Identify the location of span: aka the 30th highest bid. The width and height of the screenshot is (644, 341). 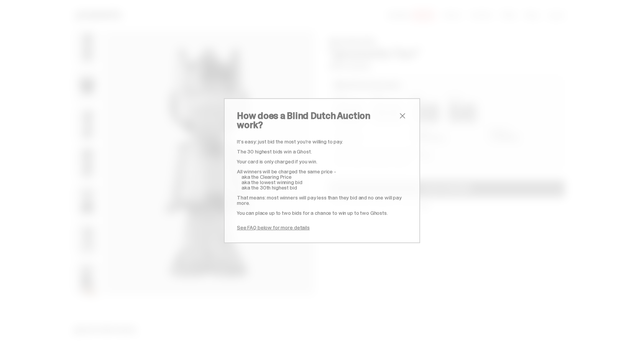
(269, 187).